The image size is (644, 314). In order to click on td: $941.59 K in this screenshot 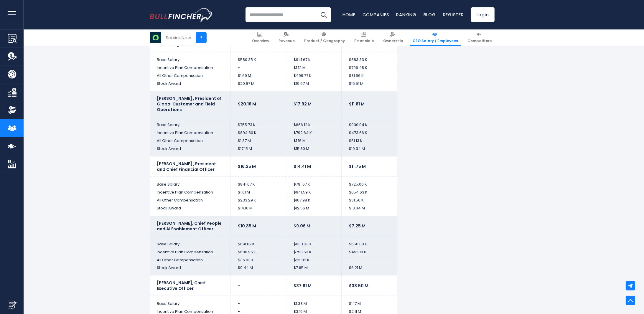, I will do `click(313, 192)`.